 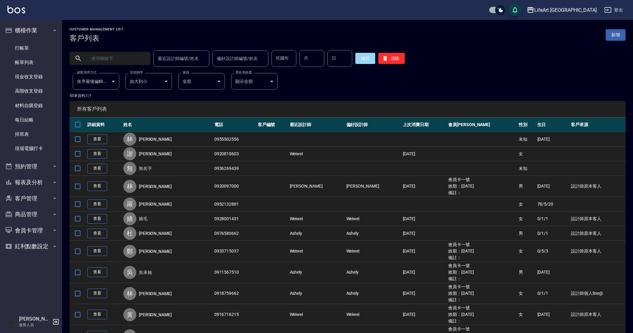 I want to click on a: 無名字, so click(x=145, y=168).